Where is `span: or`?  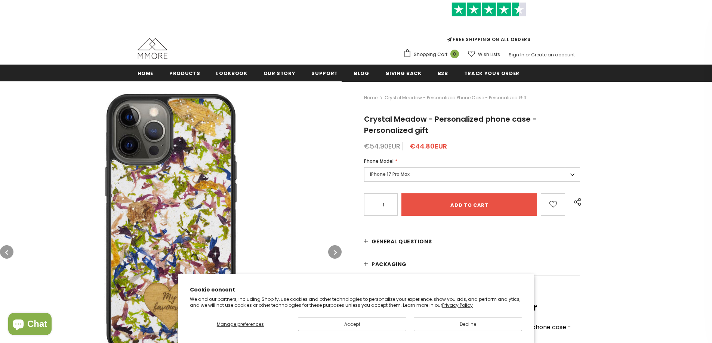
span: or is located at coordinates (527, 55).